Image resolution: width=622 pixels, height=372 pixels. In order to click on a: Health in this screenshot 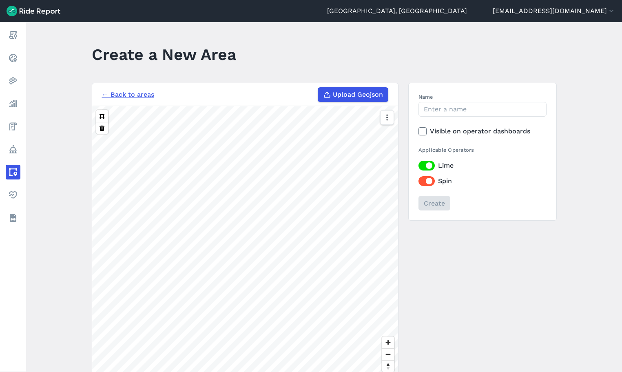, I will do `click(13, 195)`.